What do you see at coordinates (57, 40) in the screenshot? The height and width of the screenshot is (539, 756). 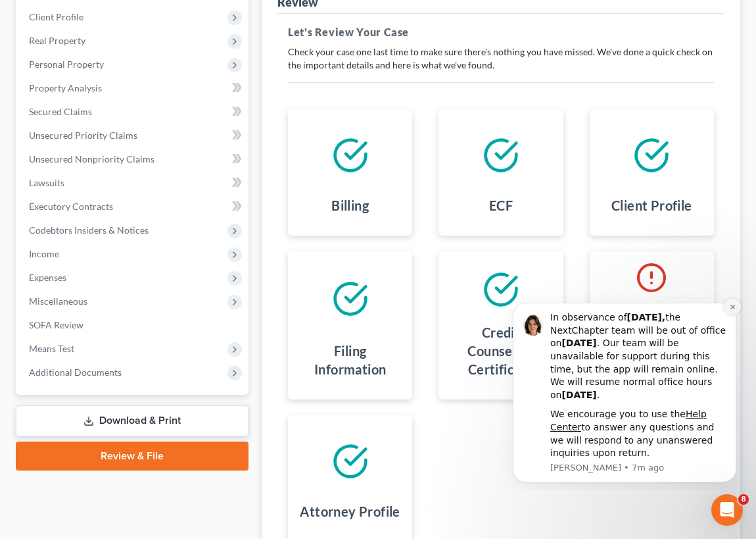 I see `span: Real Property` at bounding box center [57, 40].